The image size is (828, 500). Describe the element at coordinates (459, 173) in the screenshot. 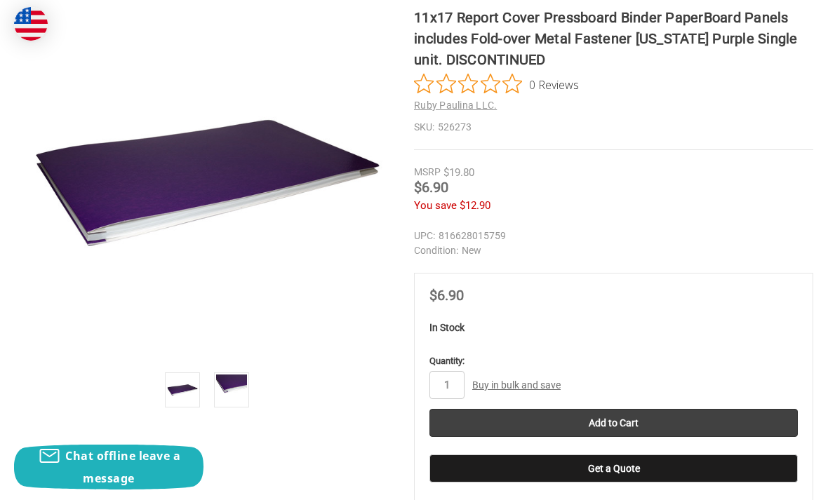

I see `span: $19.80` at that location.